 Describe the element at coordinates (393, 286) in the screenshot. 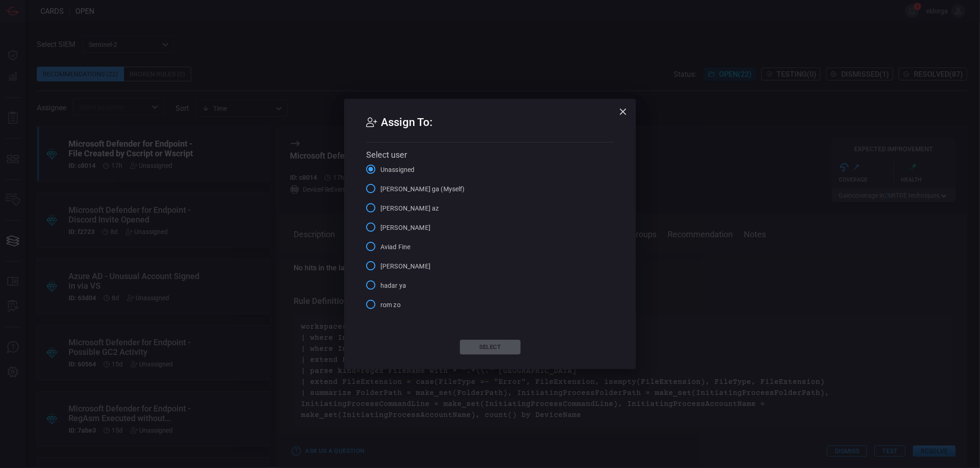

I see `span: hadar ya` at that location.